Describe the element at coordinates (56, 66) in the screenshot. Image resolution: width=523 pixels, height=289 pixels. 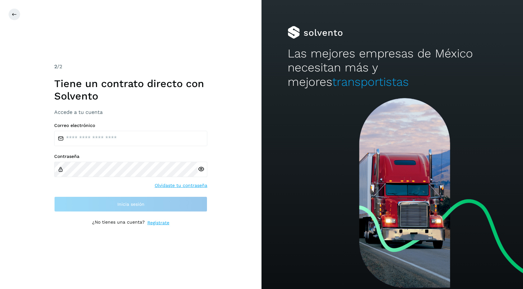
I see `span: 2` at that location.